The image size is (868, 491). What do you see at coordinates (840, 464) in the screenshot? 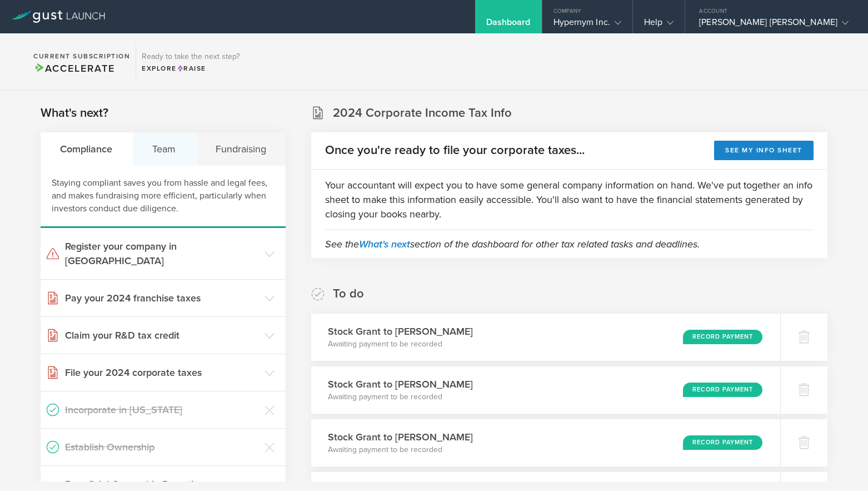
I see `div: Chat Widget` at bounding box center [840, 464].